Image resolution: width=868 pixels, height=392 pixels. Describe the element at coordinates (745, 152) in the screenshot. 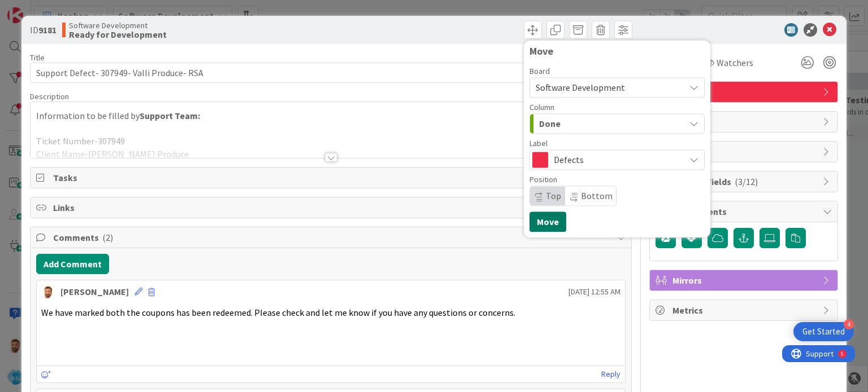

I see `span: Block` at that location.